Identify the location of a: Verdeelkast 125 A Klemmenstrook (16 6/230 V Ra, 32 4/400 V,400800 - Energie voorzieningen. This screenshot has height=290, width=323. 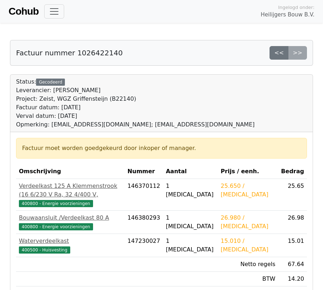
(70, 194).